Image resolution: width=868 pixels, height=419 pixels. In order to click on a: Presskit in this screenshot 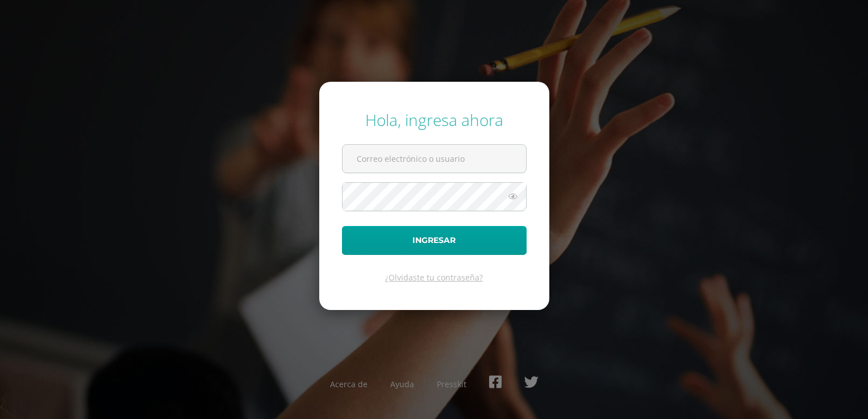, I will do `click(451, 383)`.